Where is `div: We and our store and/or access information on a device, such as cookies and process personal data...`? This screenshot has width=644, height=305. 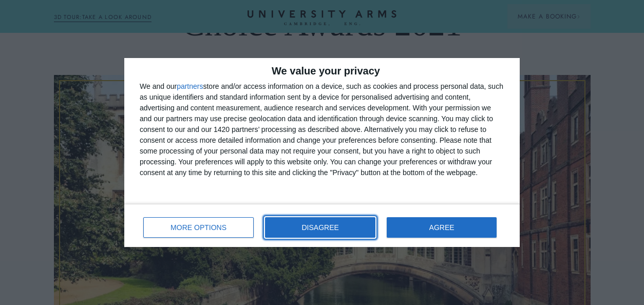 div: We and our store and/or access information on a device, such as cookies and process personal data... is located at coordinates (322, 129).